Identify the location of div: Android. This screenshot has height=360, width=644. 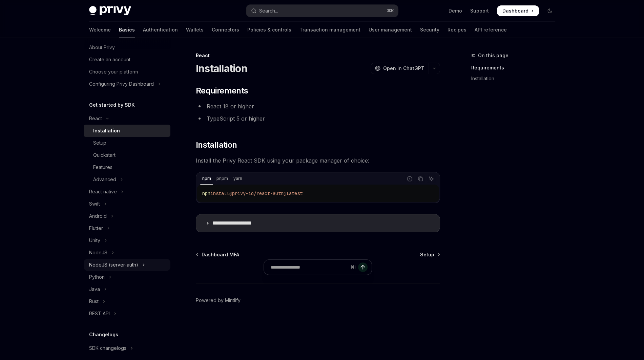
(98, 216).